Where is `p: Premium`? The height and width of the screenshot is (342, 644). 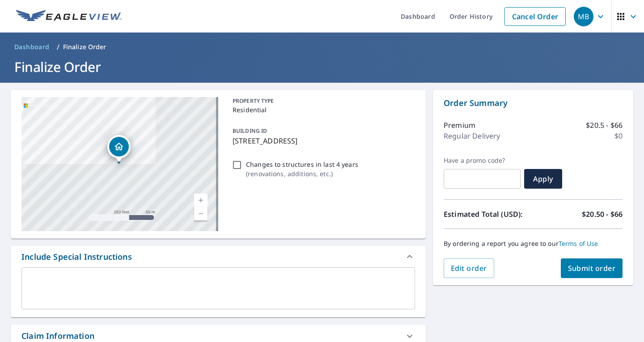
p: Premium is located at coordinates (460, 125).